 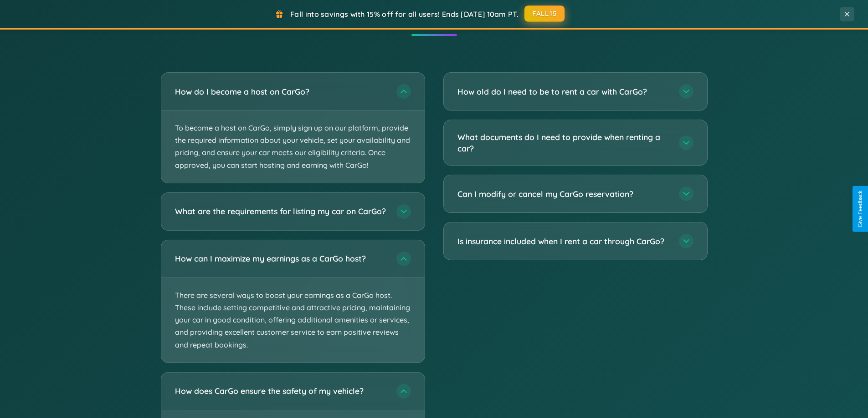 I want to click on h3: Can I modify or cancel my CarGo reservation?, so click(x=563, y=194).